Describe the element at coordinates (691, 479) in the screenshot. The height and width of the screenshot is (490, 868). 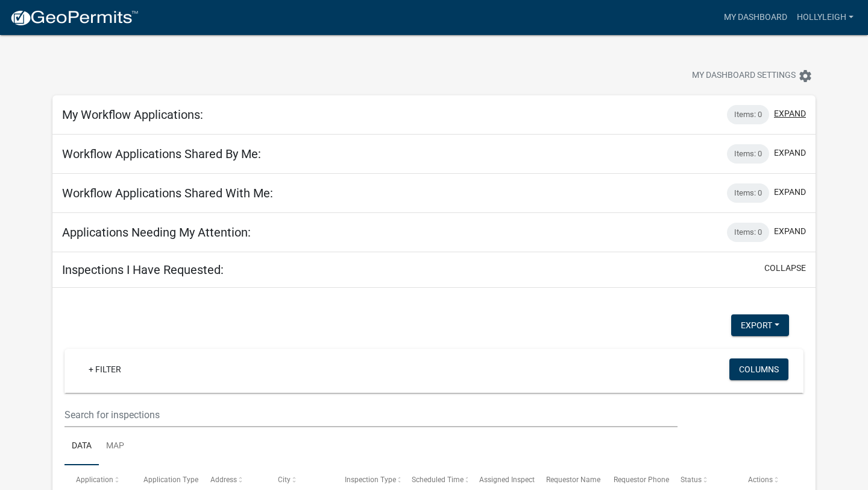
I see `span: Status` at that location.